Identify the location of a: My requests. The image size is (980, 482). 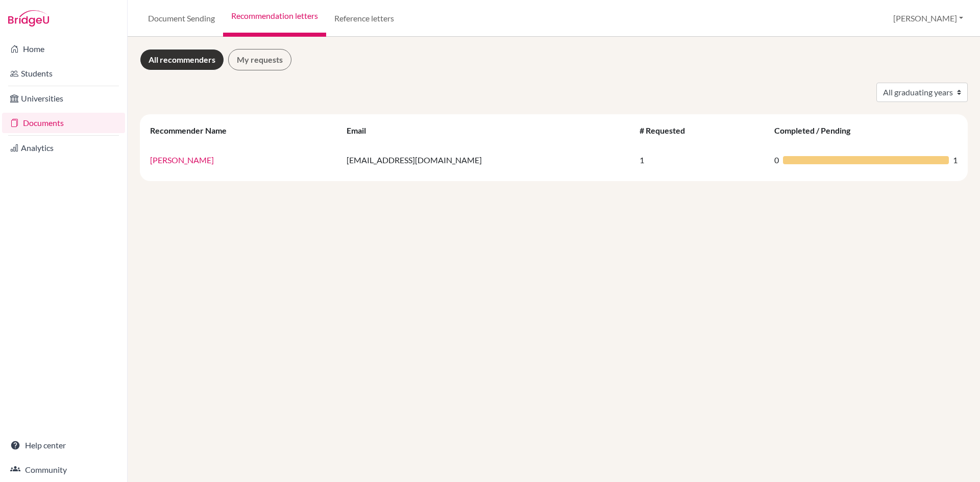
(260, 60).